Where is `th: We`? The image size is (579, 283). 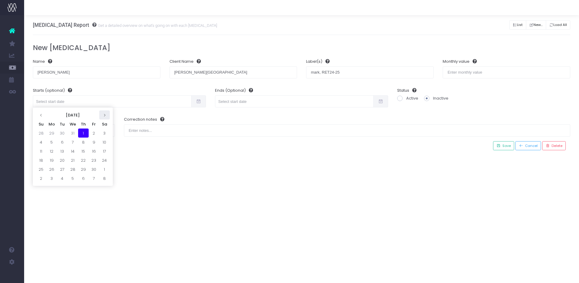 th: We is located at coordinates (73, 124).